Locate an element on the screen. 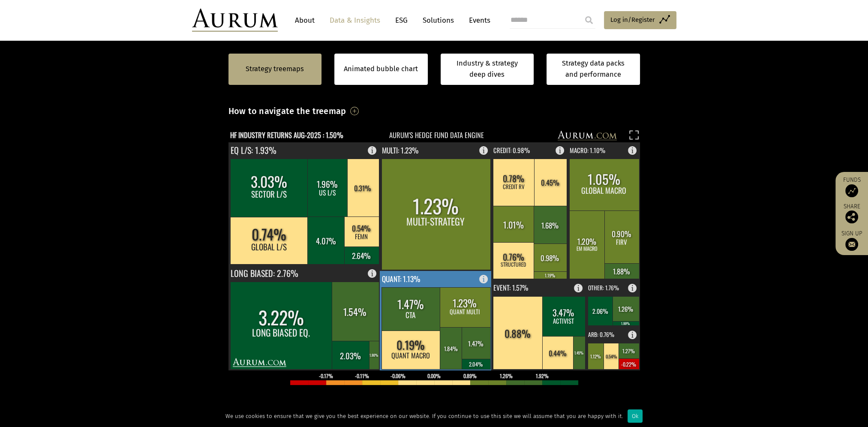 The image size is (868, 427). a: Animated bubble chart is located at coordinates (381, 69).